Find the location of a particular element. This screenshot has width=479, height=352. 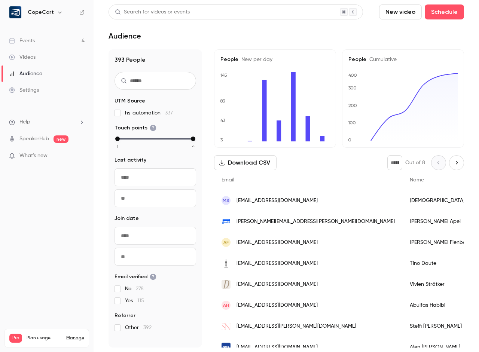

span: New per day is located at coordinates (255, 59).